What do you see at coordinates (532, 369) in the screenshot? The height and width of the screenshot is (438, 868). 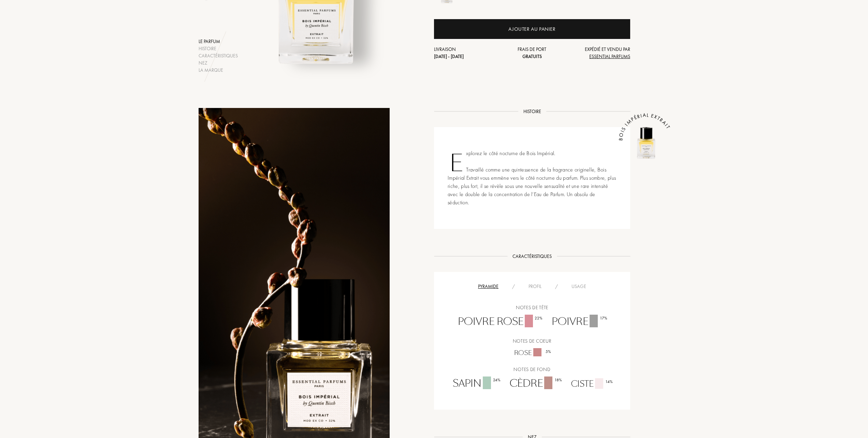 I see `div: Notes de fond` at bounding box center [532, 369].